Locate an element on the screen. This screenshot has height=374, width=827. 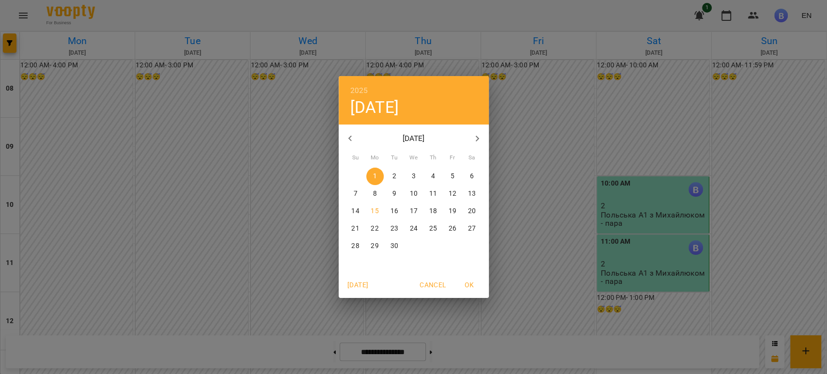
p: 5 is located at coordinates (452, 176).